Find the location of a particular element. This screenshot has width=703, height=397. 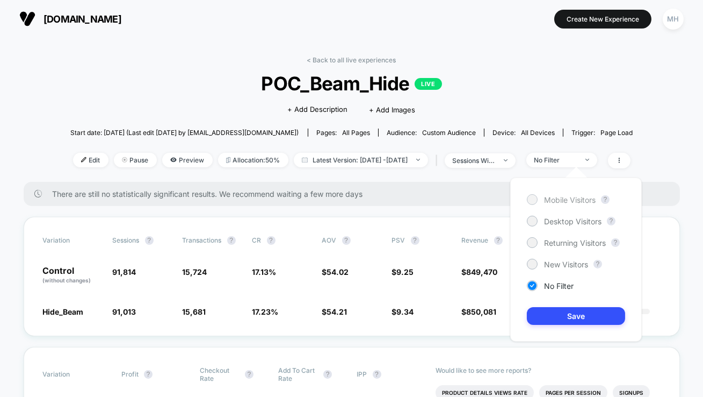

p: Would like to see more reports? is located at coordinates (548, 370).